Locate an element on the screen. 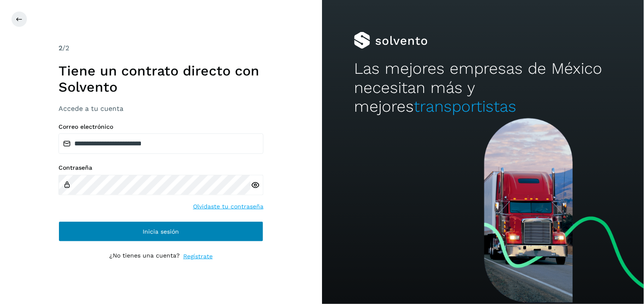 This screenshot has width=644, height=304. a: Regístrate is located at coordinates (197, 256).